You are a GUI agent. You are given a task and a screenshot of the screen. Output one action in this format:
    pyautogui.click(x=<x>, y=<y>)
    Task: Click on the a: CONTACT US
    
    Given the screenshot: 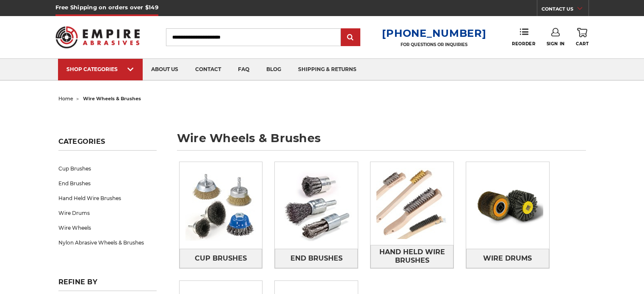 What is the action you would take?
    pyautogui.click(x=565, y=10)
    